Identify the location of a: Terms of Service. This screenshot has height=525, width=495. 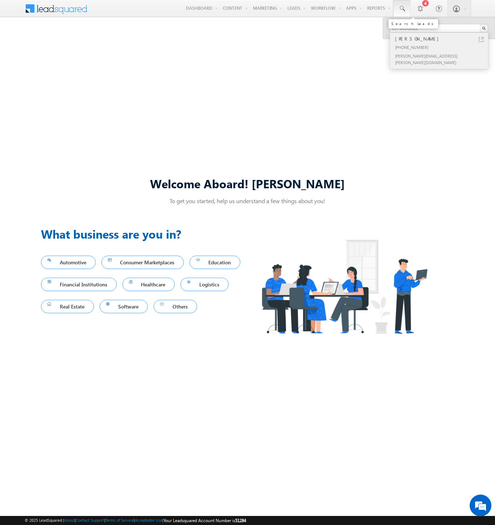
(120, 520).